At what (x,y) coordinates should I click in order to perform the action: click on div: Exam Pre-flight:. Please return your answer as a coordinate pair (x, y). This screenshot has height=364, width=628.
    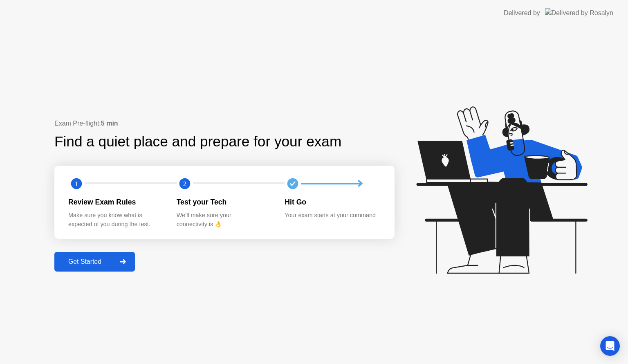
    Looking at the image, I should click on (224, 124).